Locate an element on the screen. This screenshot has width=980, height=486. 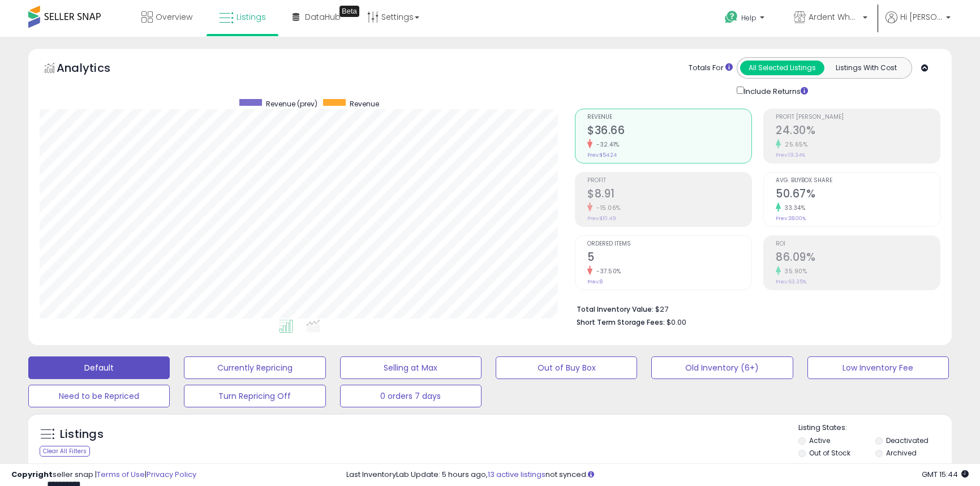
span: Overview is located at coordinates (174, 17).